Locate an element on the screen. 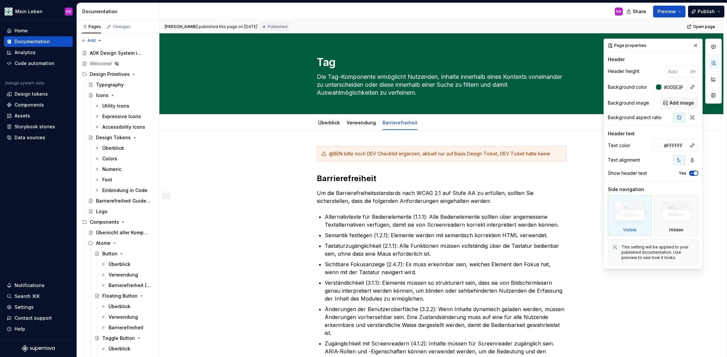 This screenshot has width=727, height=357. p: Semantik festlegen (1.2.1): Elemente werden mit semantisch korrektem HTML verwendet. is located at coordinates (445, 235).